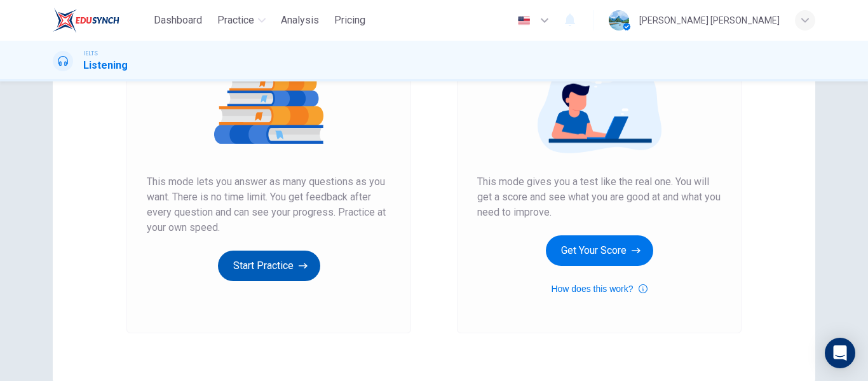 This screenshot has height=381, width=868. I want to click on button: Practice, so click(242, 20).